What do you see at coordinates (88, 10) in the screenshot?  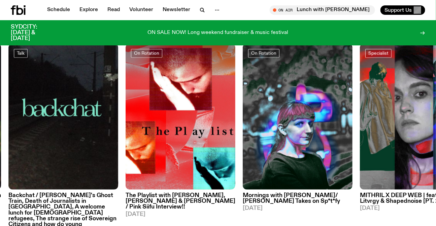 I see `a: Explore` at bounding box center [88, 10].